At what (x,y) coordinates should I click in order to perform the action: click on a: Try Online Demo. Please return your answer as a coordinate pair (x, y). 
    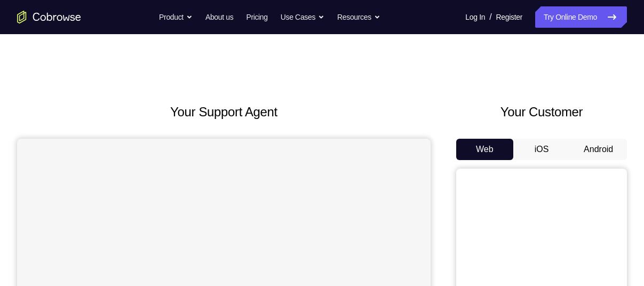
    Looking at the image, I should click on (581, 17).